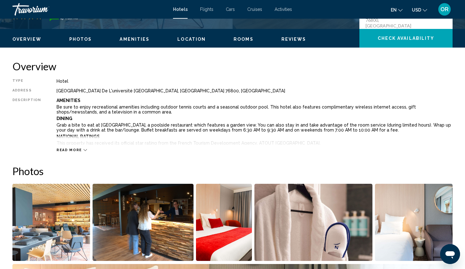 The height and width of the screenshot is (269, 465). Describe the element at coordinates (135, 39) in the screenshot. I see `span: Amenities` at that location.